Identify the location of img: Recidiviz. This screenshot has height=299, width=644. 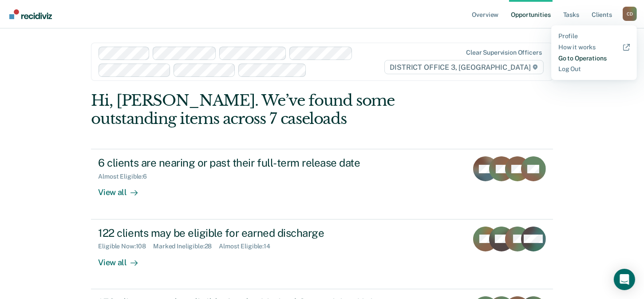
(30, 14).